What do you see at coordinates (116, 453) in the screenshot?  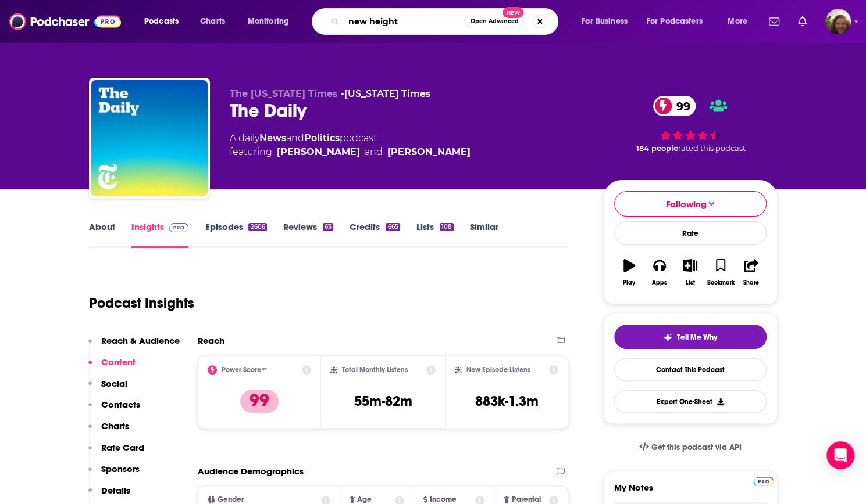 I see `button: Rate Card` at bounding box center [116, 453].